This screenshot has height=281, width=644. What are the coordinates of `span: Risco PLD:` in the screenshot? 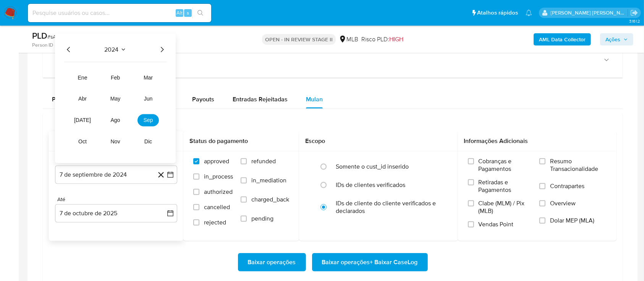 It's located at (383, 40).